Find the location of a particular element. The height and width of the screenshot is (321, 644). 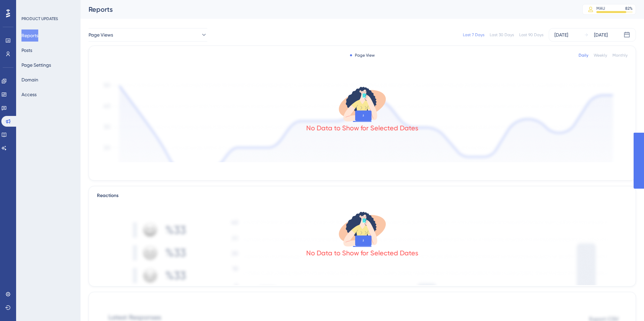

span: Page Views is located at coordinates (101, 35).